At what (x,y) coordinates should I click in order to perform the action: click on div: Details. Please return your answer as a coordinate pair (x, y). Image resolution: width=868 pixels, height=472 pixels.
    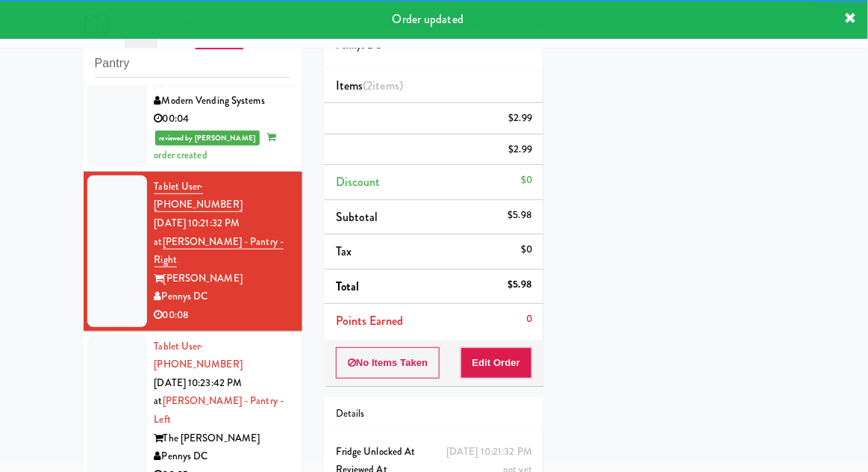
    Looking at the image, I should click on (434, 413).